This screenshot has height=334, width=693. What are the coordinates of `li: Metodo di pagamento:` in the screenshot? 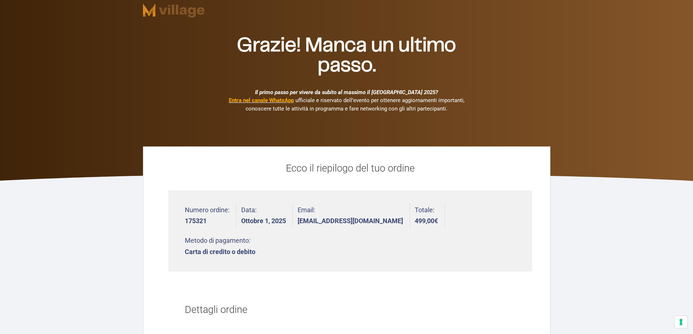 It's located at (220, 246).